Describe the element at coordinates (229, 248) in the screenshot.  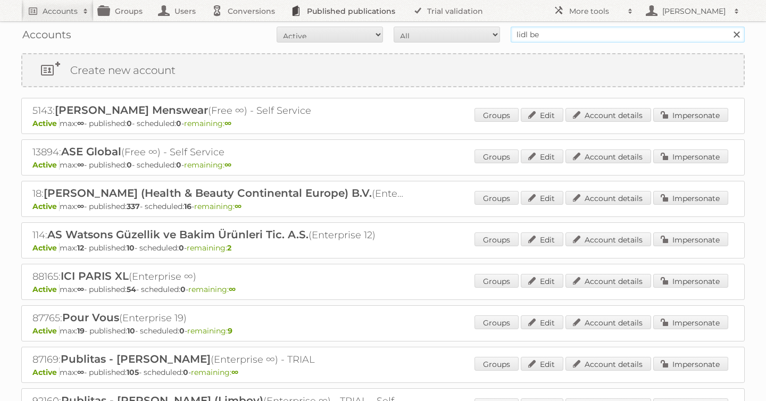
I see `strong: 2` at that location.